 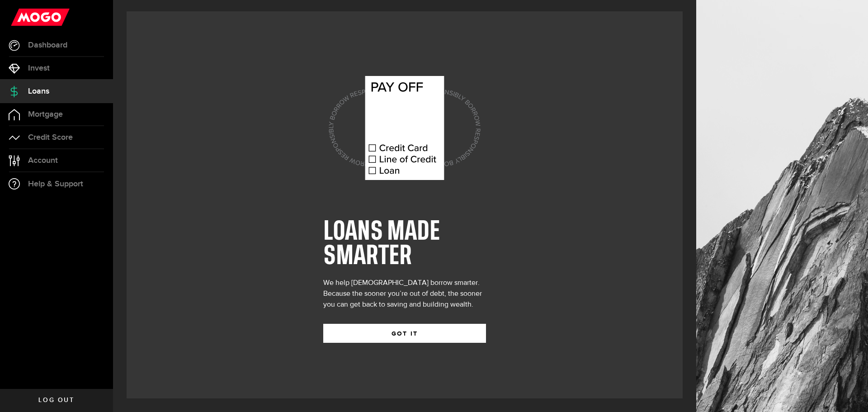 I want to click on span: Loans, so click(x=38, y=91).